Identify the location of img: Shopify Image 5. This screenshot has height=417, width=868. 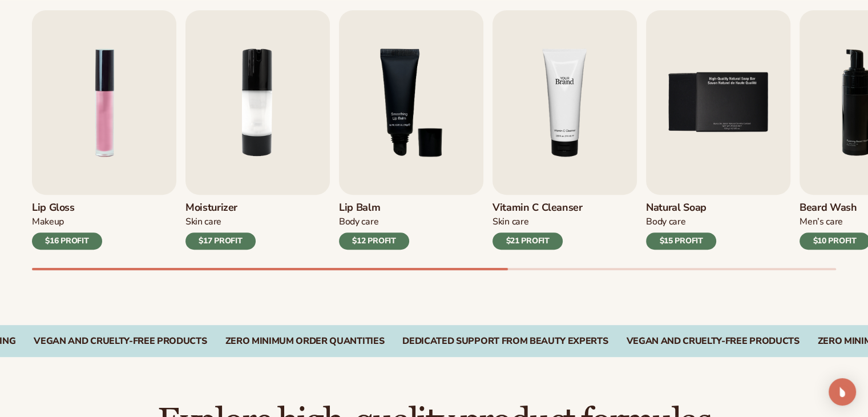
(565, 103).